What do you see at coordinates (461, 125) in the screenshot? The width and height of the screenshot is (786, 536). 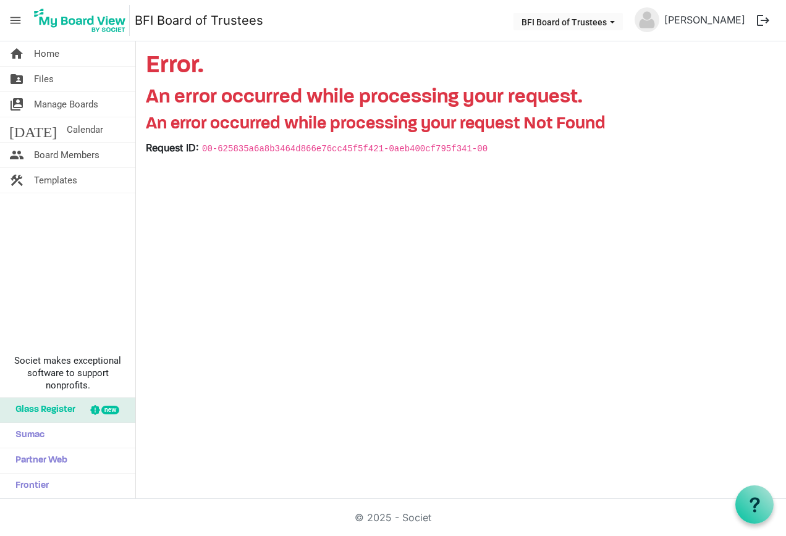 I see `h3: An error occurred while processing your request Not Found` at bounding box center [461, 125].